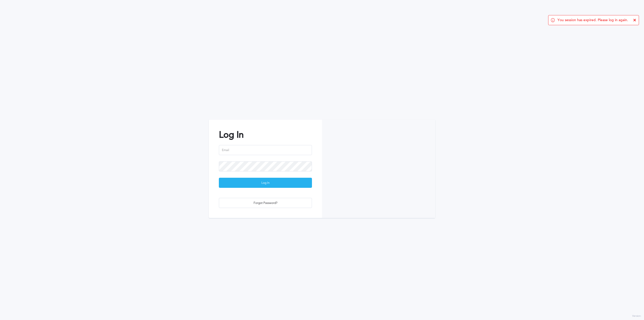 Image resolution: width=644 pixels, height=320 pixels. What do you see at coordinates (593, 20) in the screenshot?
I see `span: You session has expired. Please log in again.` at bounding box center [593, 20].